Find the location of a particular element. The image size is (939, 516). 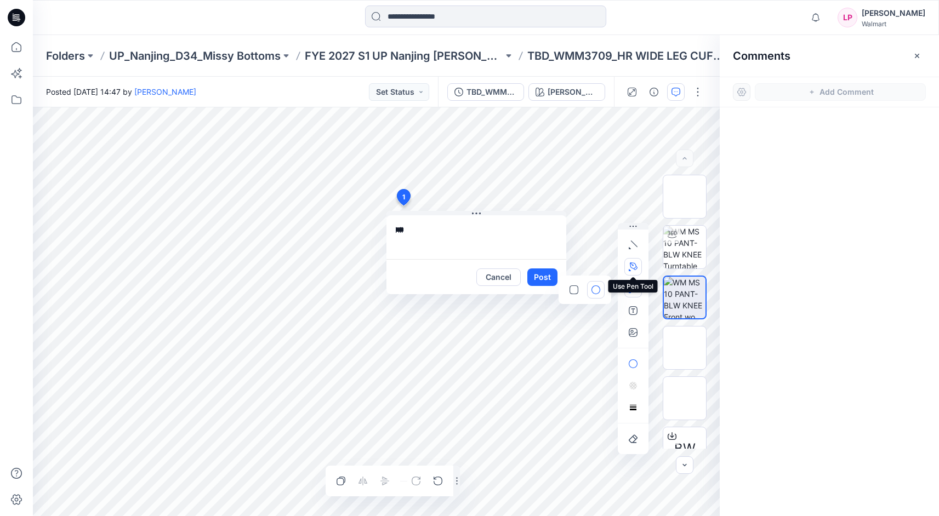

button: Post is located at coordinates (542, 277).